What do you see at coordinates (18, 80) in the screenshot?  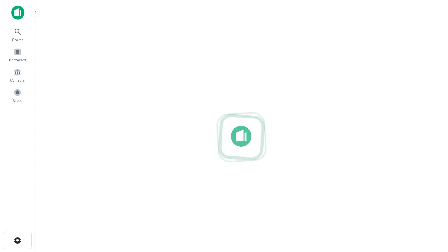 I see `span: Contacts` at bounding box center [18, 80].